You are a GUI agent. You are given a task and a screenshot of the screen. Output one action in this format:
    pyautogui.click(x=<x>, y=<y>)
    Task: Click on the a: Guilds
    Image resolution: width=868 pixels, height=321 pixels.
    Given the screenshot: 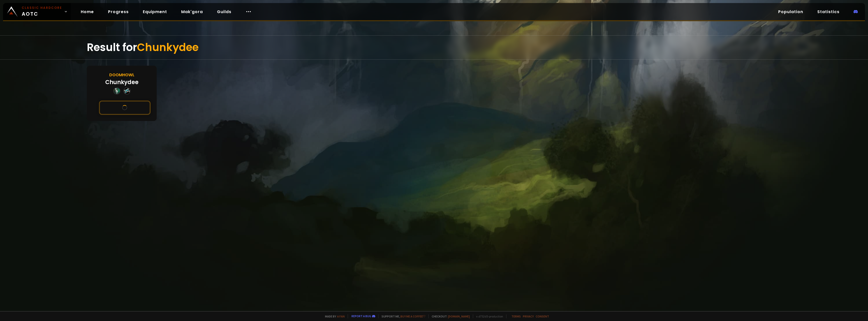 What is the action you would take?
    pyautogui.click(x=224, y=12)
    